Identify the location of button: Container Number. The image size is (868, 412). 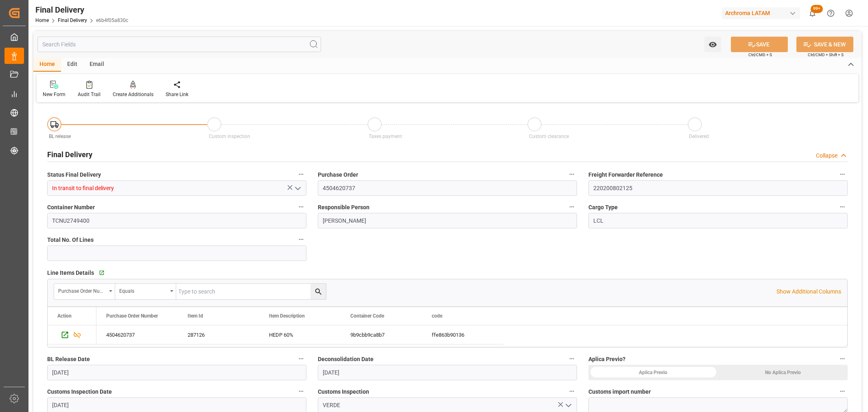
(301, 207).